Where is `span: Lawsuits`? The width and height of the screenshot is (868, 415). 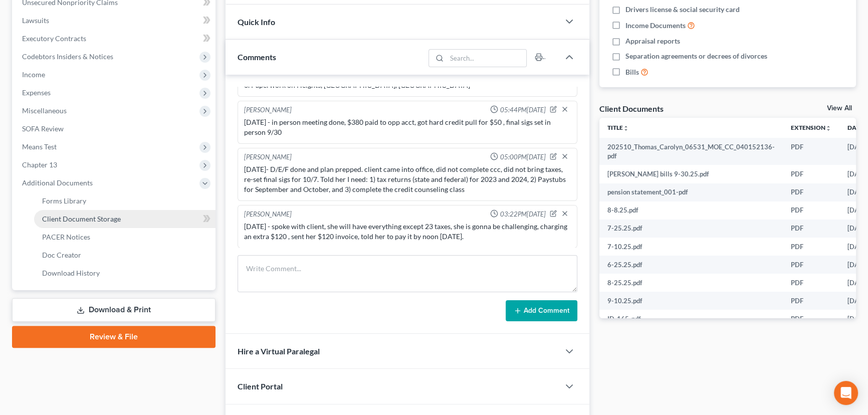 span: Lawsuits is located at coordinates (36, 20).